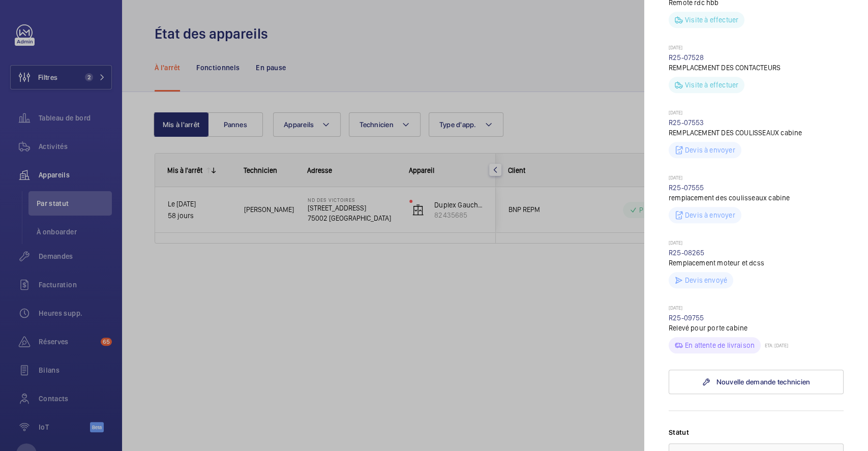 The width and height of the screenshot is (868, 451). Describe the element at coordinates (719, 345) in the screenshot. I see `p: En attente de livraison` at that location.